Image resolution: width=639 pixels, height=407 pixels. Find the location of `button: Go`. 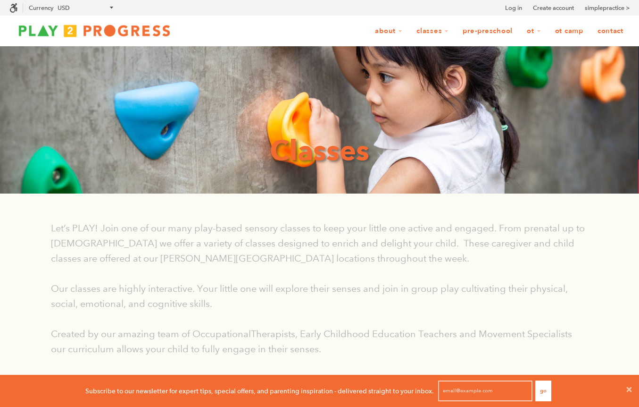

button: Go is located at coordinates (544, 391).